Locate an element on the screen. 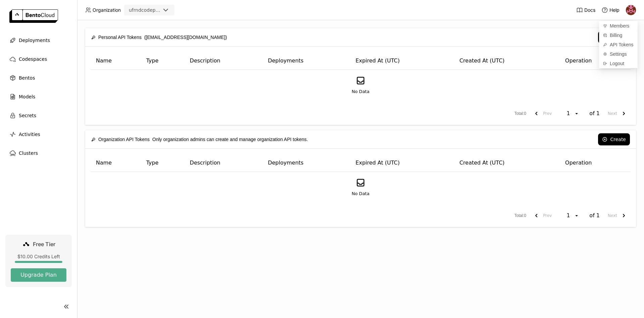  input: Selected ufrndcodeployment. is located at coordinates (161, 10).